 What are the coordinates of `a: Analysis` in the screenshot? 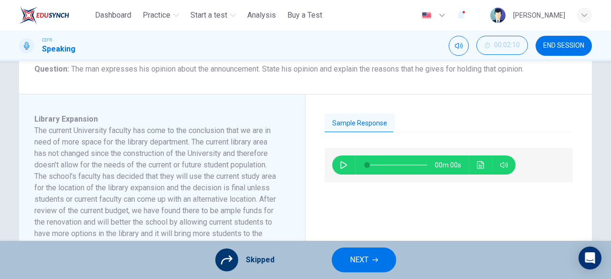 It's located at (262, 15).